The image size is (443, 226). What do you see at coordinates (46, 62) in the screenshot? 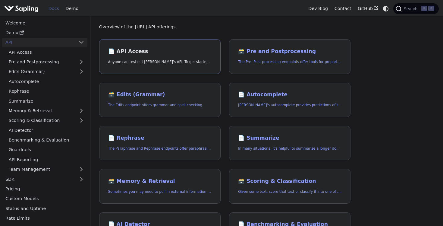
I see `a: Pre and Postprocessing` at bounding box center [46, 62].